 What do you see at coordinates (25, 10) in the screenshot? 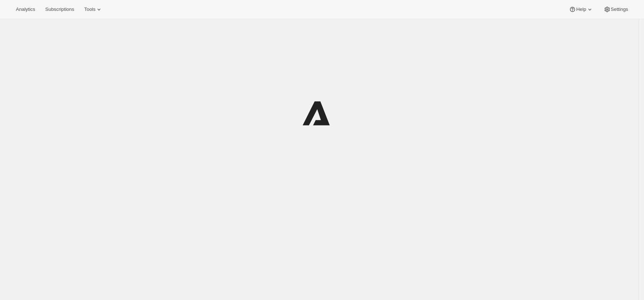
I see `span: Analytics` at bounding box center [25, 10].